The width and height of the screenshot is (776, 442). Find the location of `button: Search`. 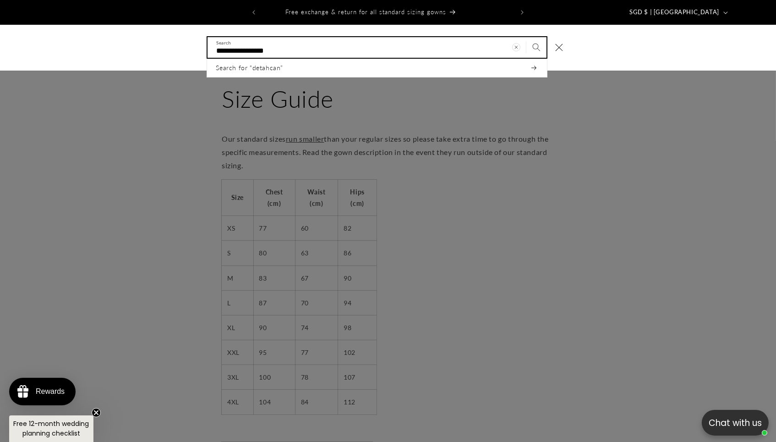

button: Search is located at coordinates (536, 47).